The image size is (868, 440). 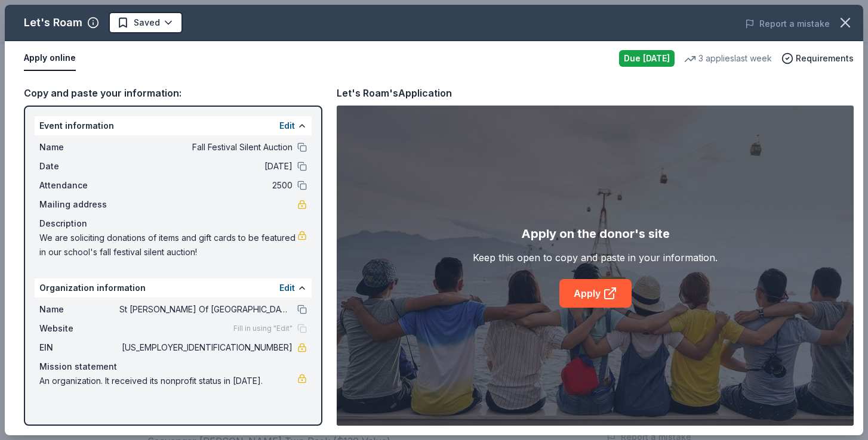 What do you see at coordinates (49, 58) in the screenshot?
I see `button: Apply online` at bounding box center [49, 58].